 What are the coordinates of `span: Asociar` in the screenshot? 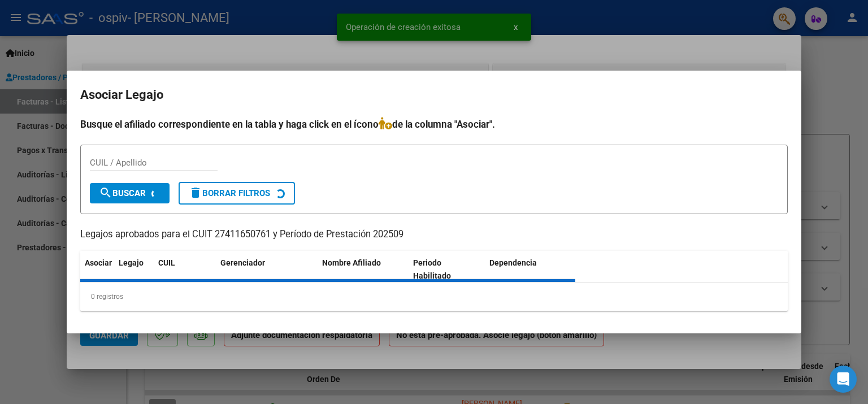 It's located at (99, 263).